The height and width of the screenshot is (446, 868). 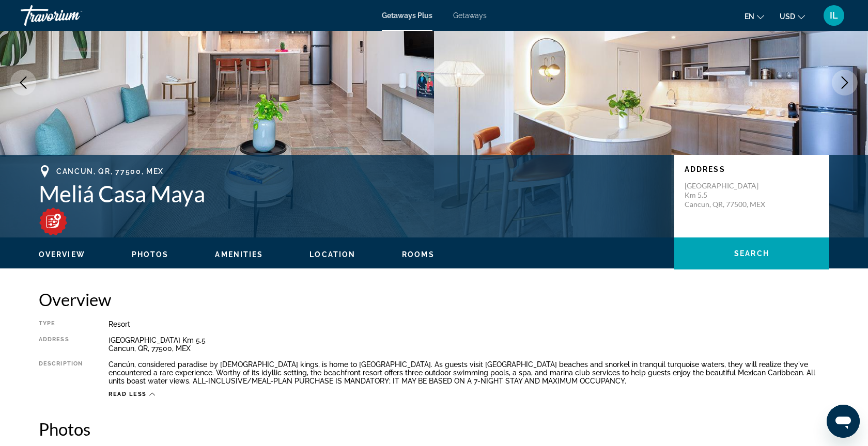 What do you see at coordinates (239, 254) in the screenshot?
I see `span: Amenities` at bounding box center [239, 254].